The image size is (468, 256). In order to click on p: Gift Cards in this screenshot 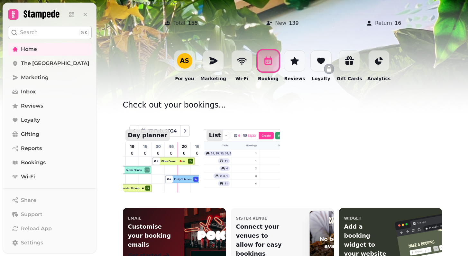, I will do `click(350, 79)`.